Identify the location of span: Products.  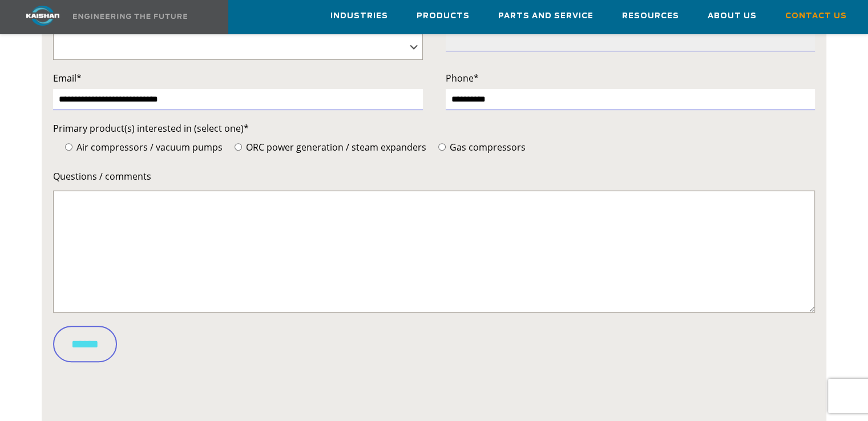
(443, 16).